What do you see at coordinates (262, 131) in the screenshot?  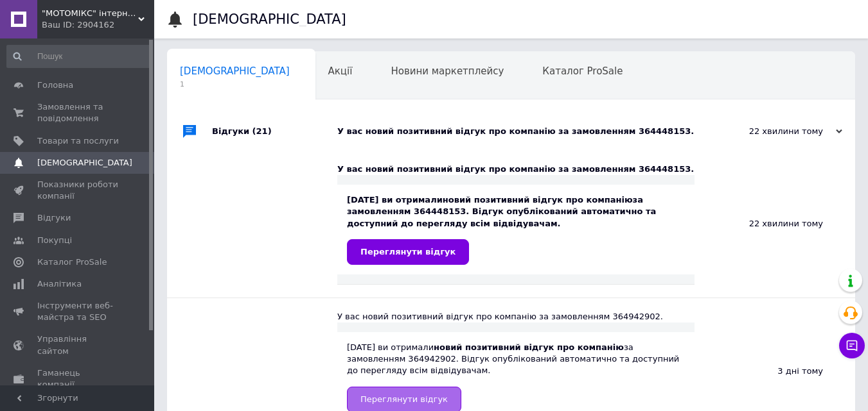 I see `span: (21)` at bounding box center [262, 131].